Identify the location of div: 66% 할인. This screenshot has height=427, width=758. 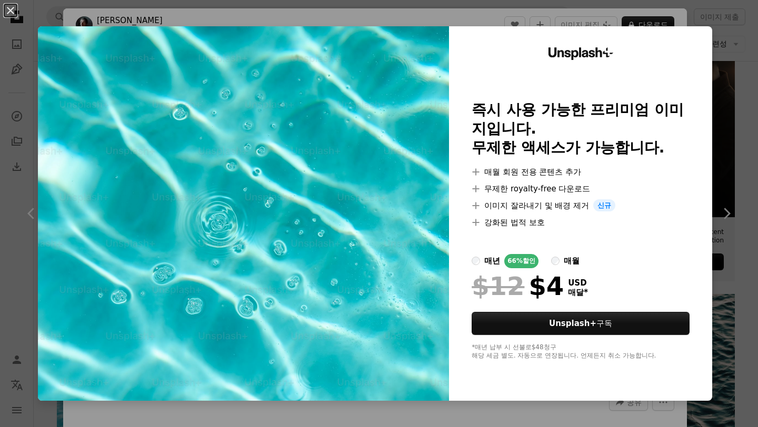
(521, 261).